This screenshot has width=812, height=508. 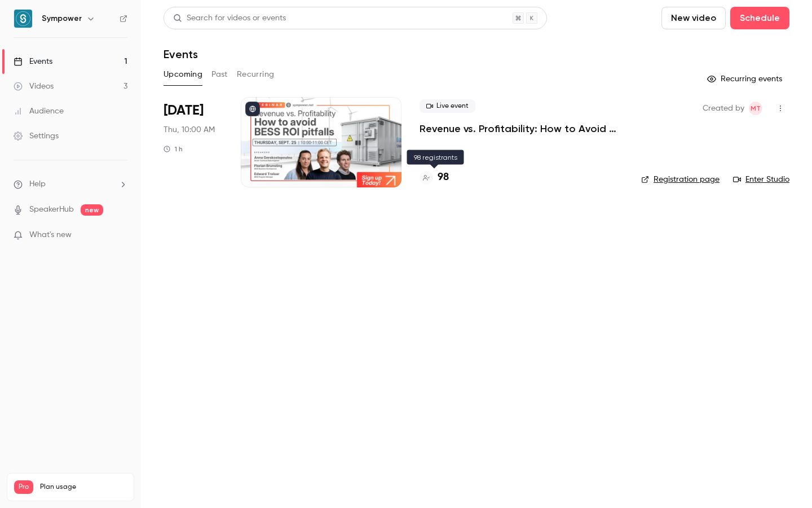 I want to click on button: New video, so click(x=694, y=18).